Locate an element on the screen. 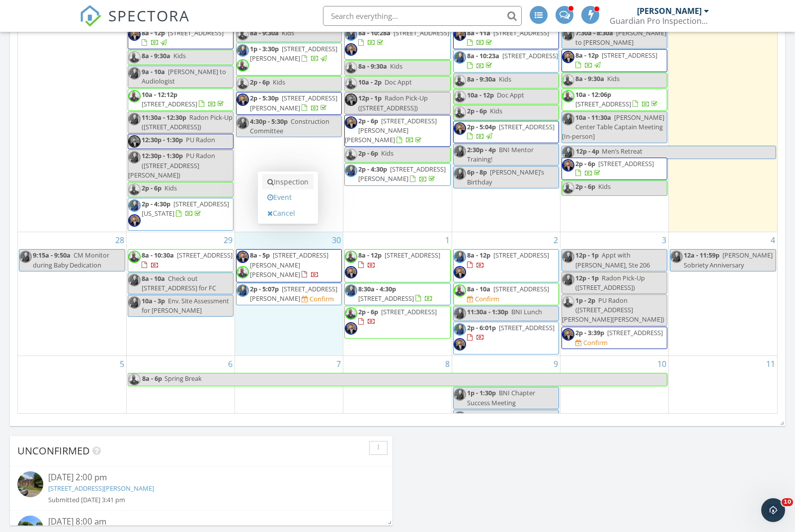 This screenshot has width=795, height=532. a: Event is located at coordinates (288, 197).